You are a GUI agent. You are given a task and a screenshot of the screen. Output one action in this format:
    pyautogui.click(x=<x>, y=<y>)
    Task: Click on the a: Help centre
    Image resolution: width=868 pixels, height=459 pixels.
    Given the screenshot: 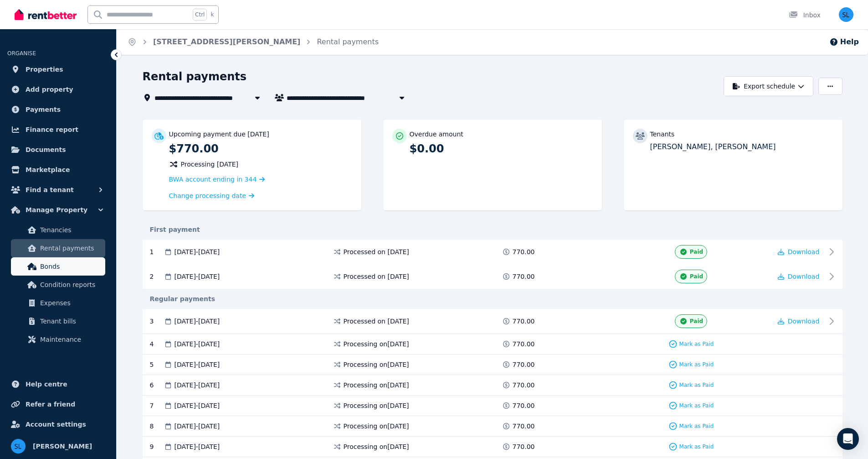 What is the action you would take?
    pyautogui.click(x=58, y=384)
    